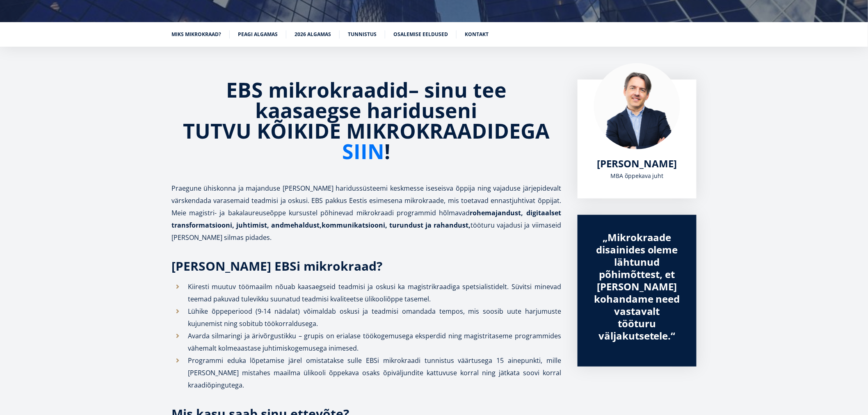 This screenshot has height=415, width=868. What do you see at coordinates (362, 35) in the screenshot?
I see `a: Tunnistus` at bounding box center [362, 35].